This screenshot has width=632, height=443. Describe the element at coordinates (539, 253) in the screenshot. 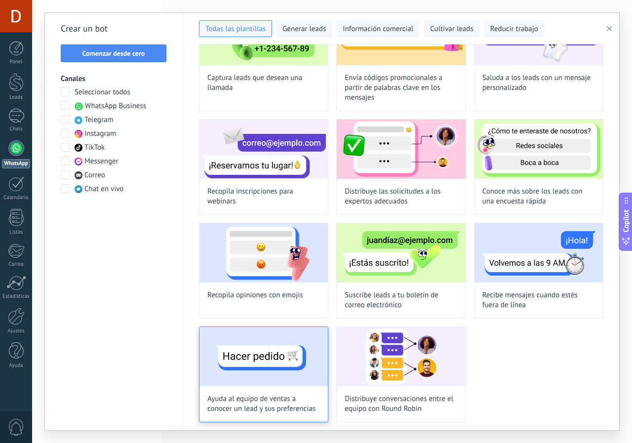

I see `img: Recibe mensajes cuando estés fuera de línea` at that location.